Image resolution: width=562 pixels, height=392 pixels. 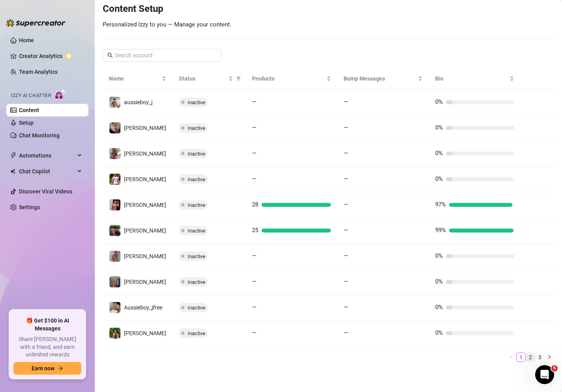 What do you see at coordinates (51, 56) in the screenshot?
I see `a: Creator Analytics exclamation-circle` at bounding box center [51, 56].